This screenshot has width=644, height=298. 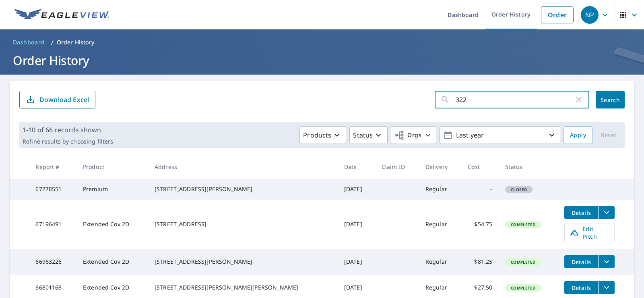 What do you see at coordinates (53, 262) in the screenshot?
I see `td: 66963226` at bounding box center [53, 262].